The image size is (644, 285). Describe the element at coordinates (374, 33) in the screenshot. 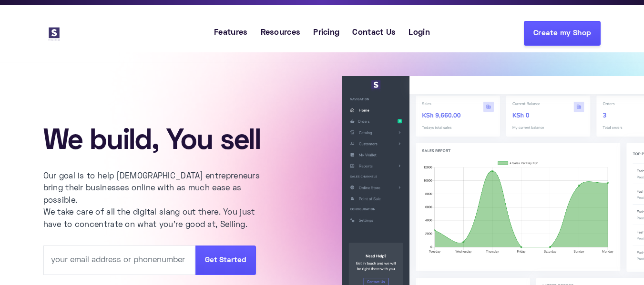

I see `a: Contact Us` at that location.